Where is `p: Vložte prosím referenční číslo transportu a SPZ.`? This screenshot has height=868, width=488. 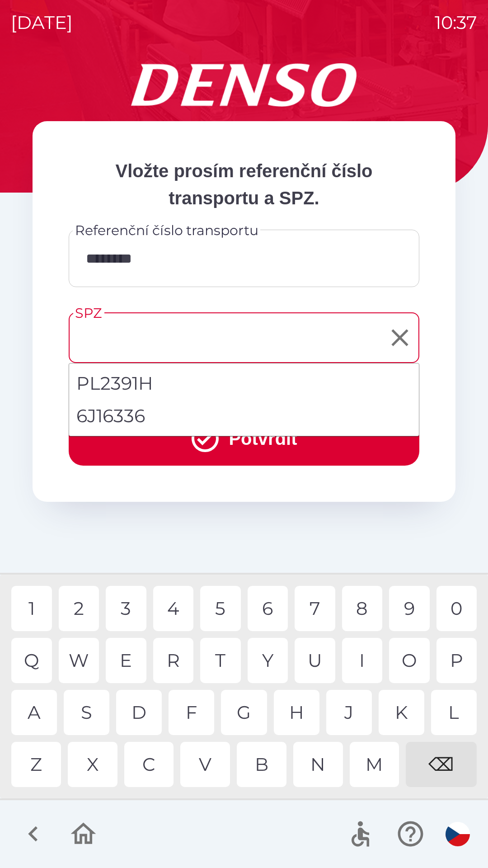
p: Vložte prosím referenční číslo transportu a SPZ. is located at coordinates (244, 185).